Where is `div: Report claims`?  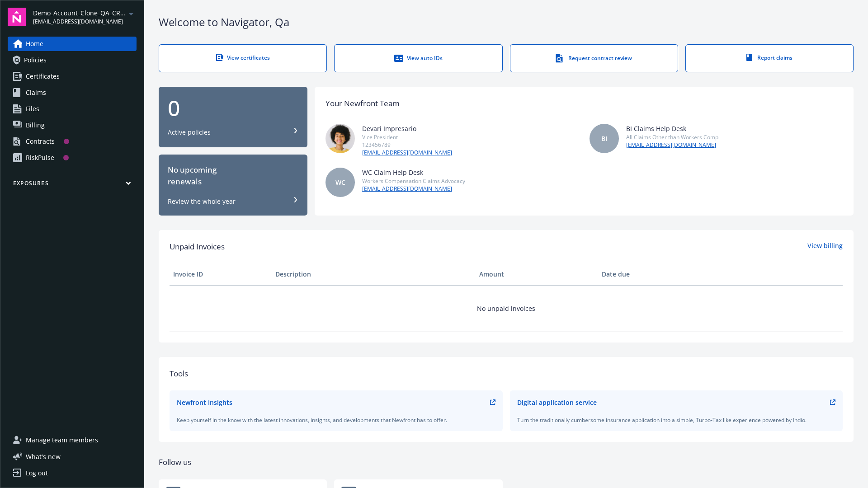 div: Report claims is located at coordinates (770, 57).